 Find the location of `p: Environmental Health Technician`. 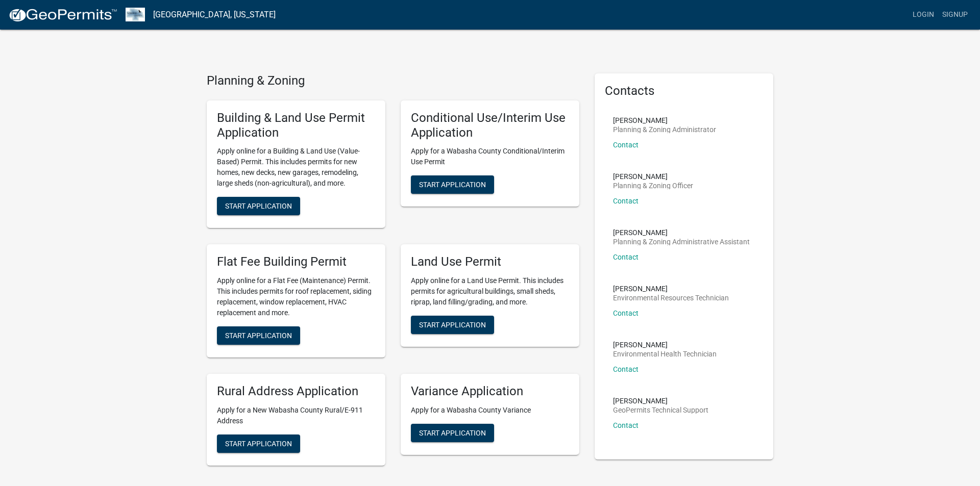

p: Environmental Health Technician is located at coordinates (664, 354).